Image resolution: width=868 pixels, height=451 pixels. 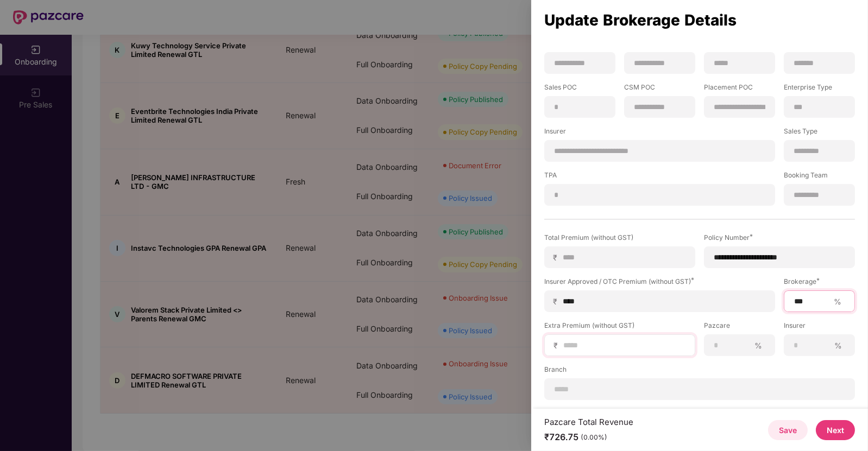 I want to click on div: Brokerage, so click(x=819, y=281).